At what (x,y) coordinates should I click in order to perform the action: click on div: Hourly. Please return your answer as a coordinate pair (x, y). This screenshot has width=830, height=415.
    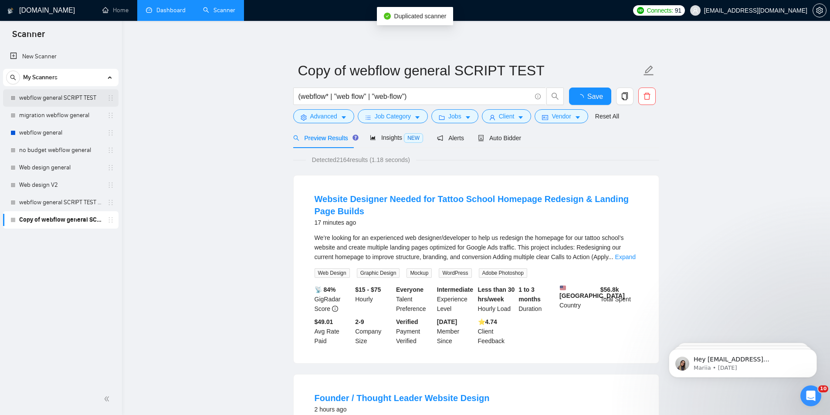
    Looking at the image, I should click on (374, 299).